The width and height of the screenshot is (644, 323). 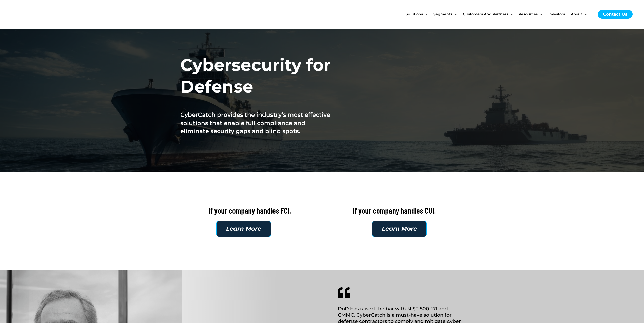 What do you see at coordinates (394, 210) in the screenshot?
I see `h2: If your company handles CUI.` at bounding box center [394, 210].